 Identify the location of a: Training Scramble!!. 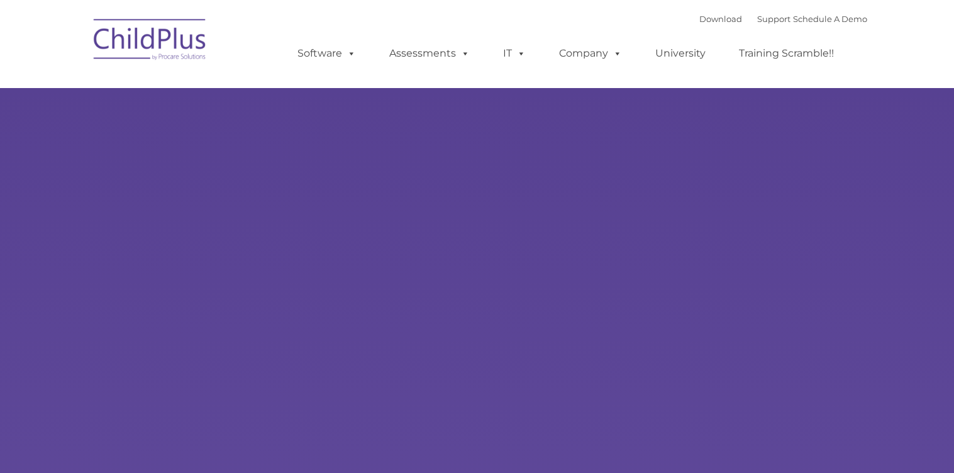
(786, 53).